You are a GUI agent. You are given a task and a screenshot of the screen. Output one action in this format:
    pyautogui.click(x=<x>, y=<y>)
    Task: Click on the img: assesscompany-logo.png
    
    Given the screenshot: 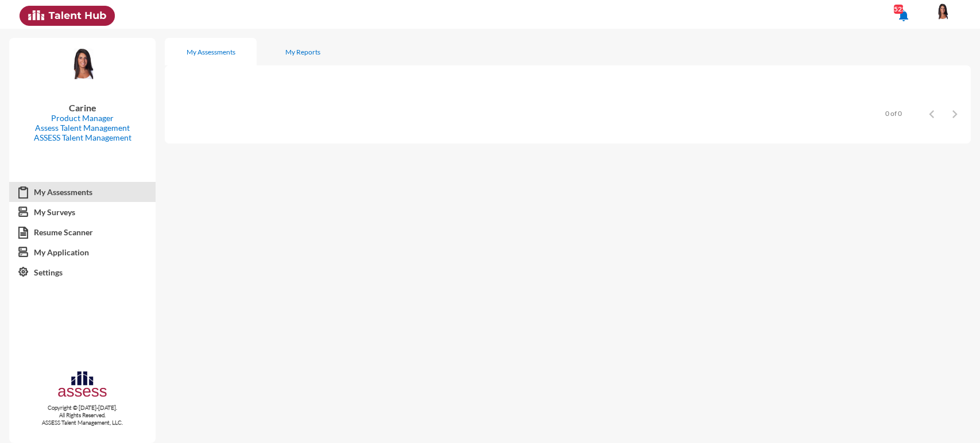 What is the action you would take?
    pyautogui.click(x=82, y=386)
    